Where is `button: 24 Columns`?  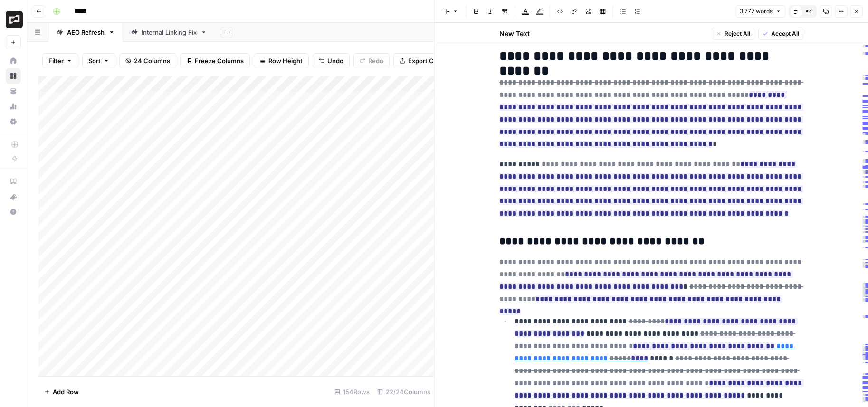
button: 24 Columns is located at coordinates (148, 61).